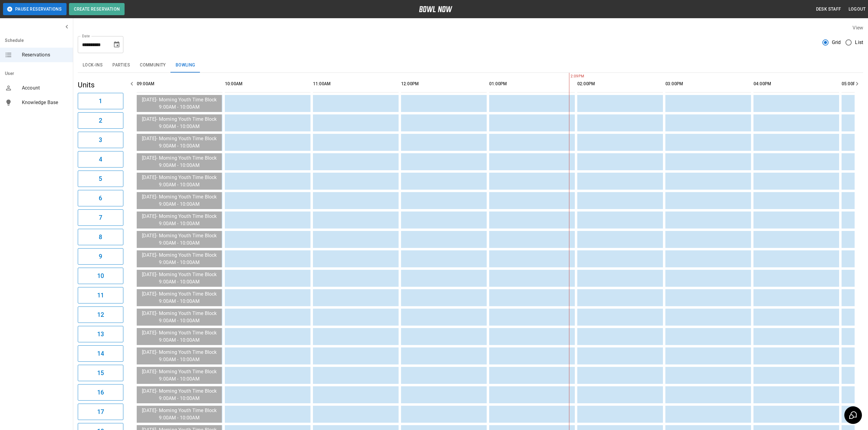 This screenshot has width=868, height=430. Describe the element at coordinates (45, 55) in the screenshot. I see `span: Reservations` at that location.